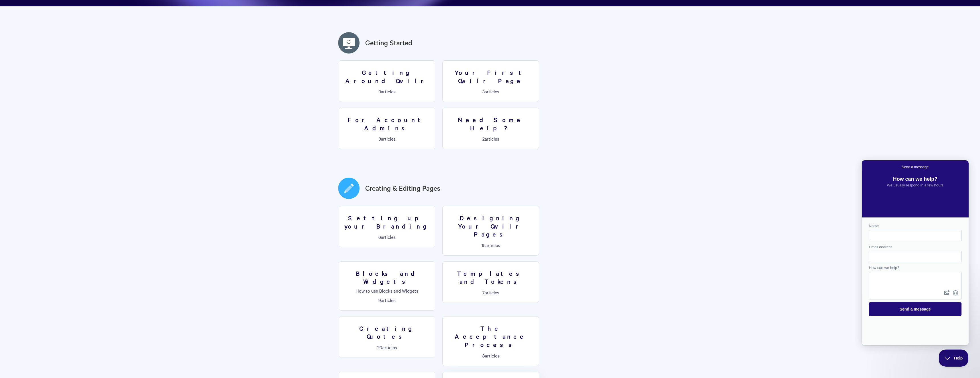  Describe the element at coordinates (94, 133) in the screenshot. I see `button: Emoji Picker` at that location.